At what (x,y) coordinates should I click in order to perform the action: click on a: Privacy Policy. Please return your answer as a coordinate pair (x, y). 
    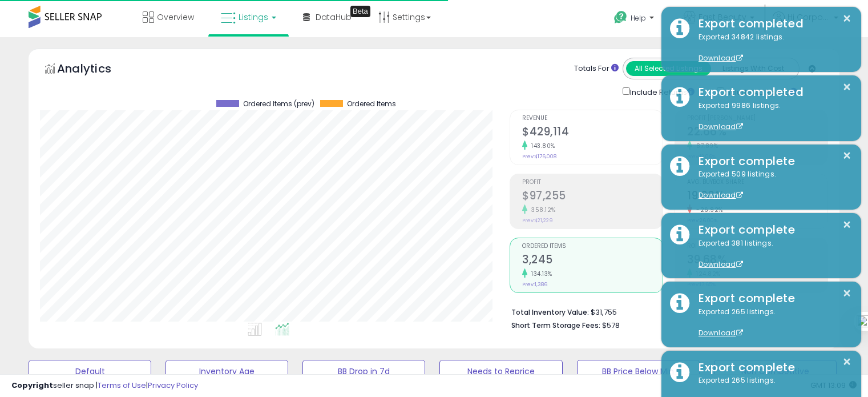
    Looking at the image, I should click on (173, 385).